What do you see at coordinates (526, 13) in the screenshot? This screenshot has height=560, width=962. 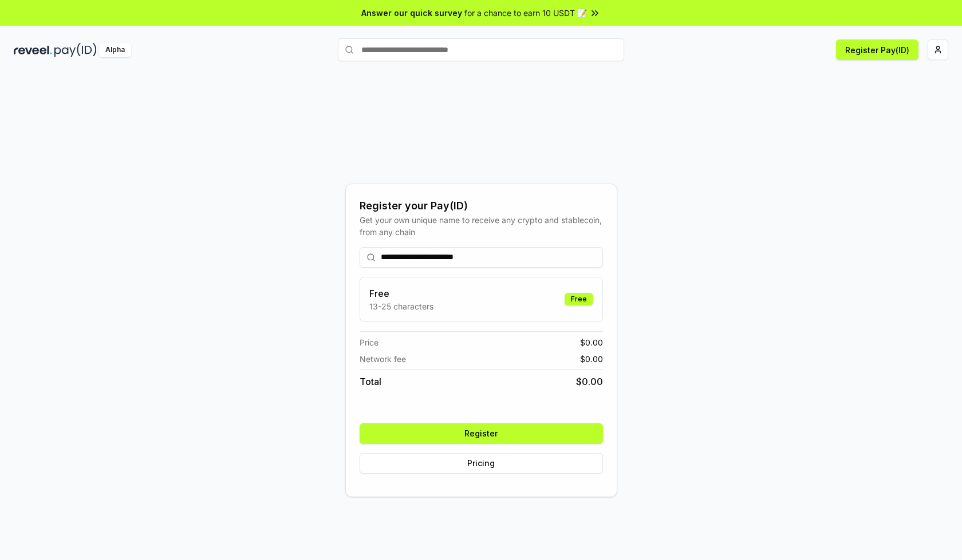 I see `span: for a chance to earn 10 USDT 📝` at bounding box center [526, 13].